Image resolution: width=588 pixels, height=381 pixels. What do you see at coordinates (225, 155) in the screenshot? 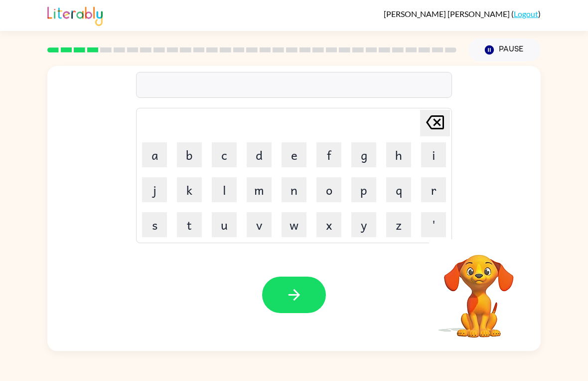
I see `button: c` at bounding box center [225, 155].